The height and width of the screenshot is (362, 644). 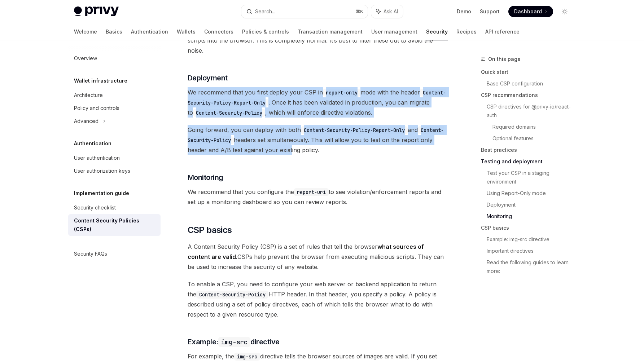 What do you see at coordinates (85, 31) in the screenshot?
I see `a: Welcome` at bounding box center [85, 31].